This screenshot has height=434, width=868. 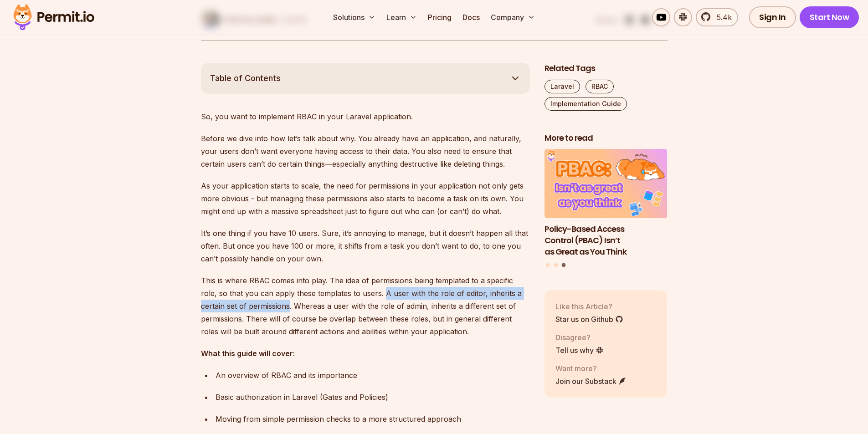 I want to click on a: 5.4k, so click(x=717, y=17).